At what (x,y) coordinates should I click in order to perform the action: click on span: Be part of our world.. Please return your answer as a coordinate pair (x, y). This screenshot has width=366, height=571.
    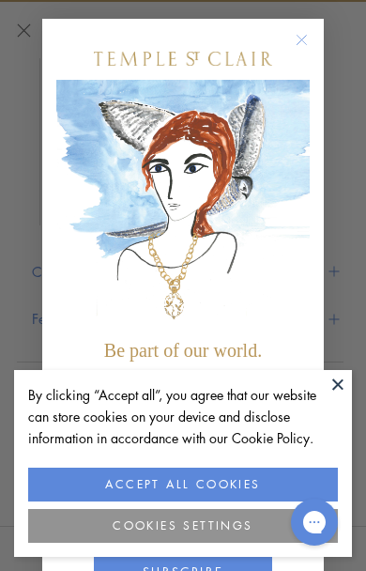
    Looking at the image, I should click on (183, 350).